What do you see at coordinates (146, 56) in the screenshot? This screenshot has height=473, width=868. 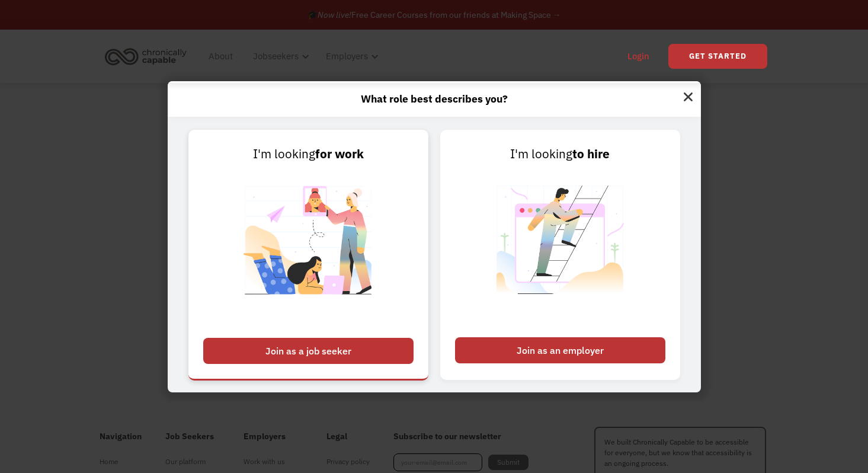 I see `img: Chronically Capable logo` at bounding box center [146, 56].